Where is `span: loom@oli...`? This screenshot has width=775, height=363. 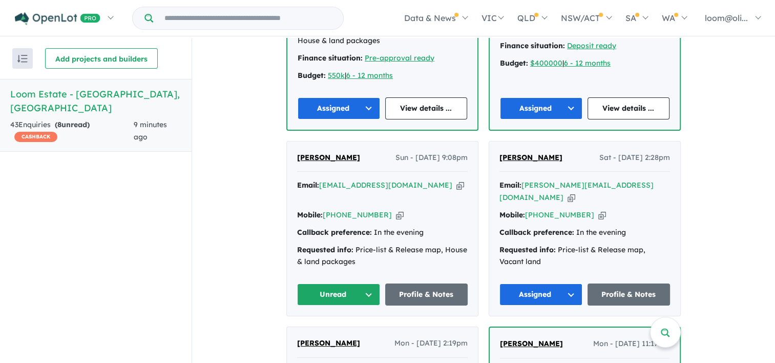
span: loom@oli... is located at coordinates (726, 18).